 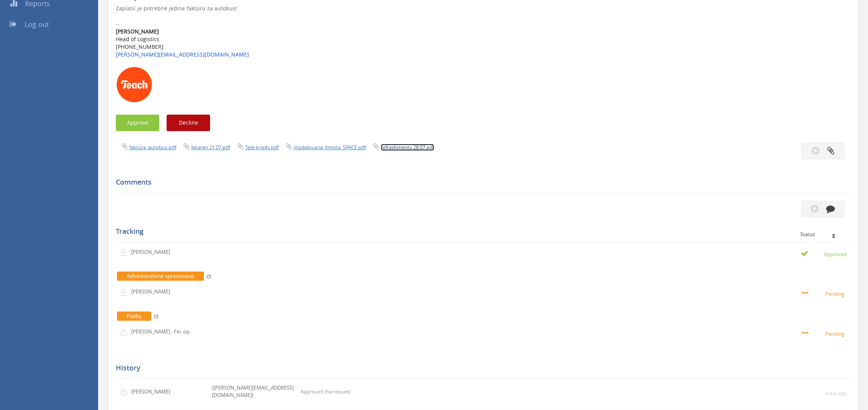 I want to click on div: Zaplatiť je potrebné jedine faktúru za autobus!, so click(x=483, y=8).